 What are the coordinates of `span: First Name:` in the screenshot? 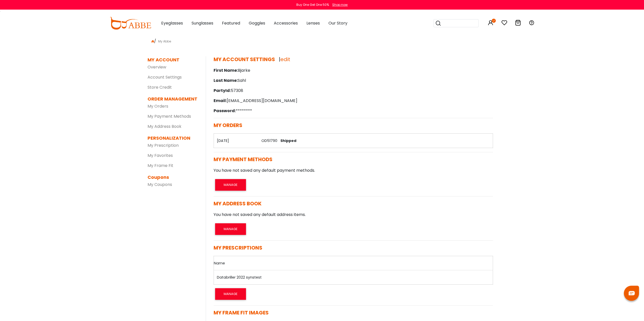 It's located at (226, 70).